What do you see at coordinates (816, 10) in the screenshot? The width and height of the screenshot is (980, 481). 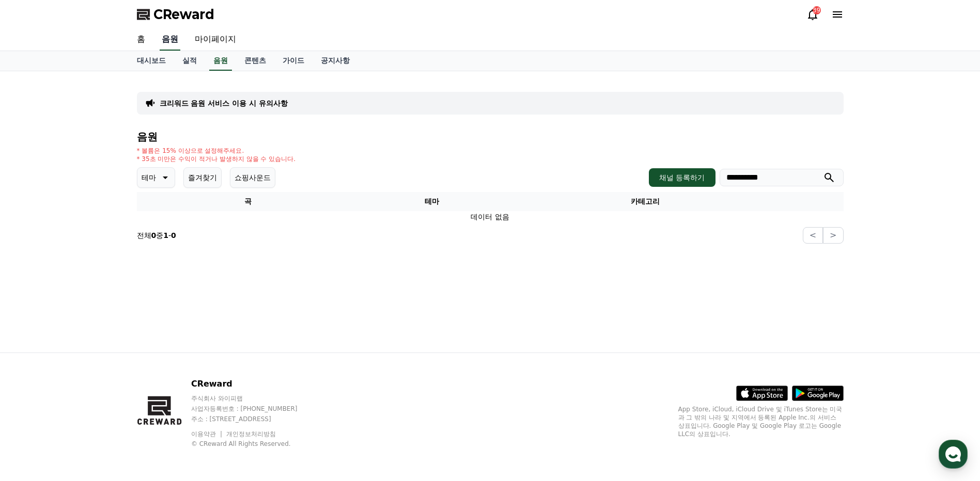 I see `div: 39` at bounding box center [816, 10].